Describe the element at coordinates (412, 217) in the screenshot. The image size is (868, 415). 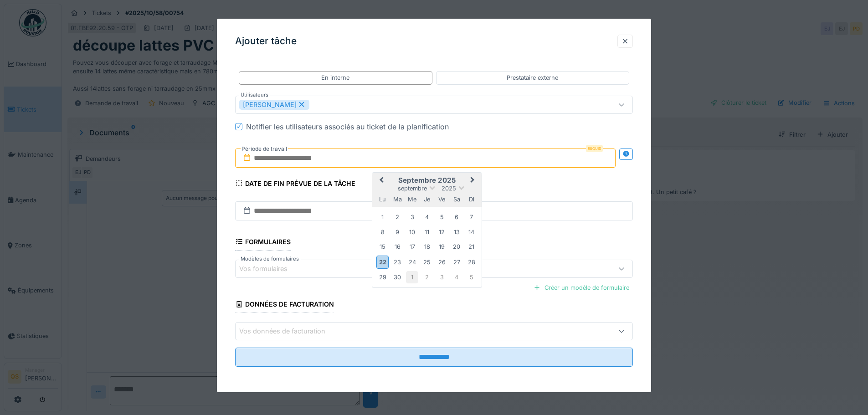
I see `div: Choose mercredi 3 septembre 2025` at that location.